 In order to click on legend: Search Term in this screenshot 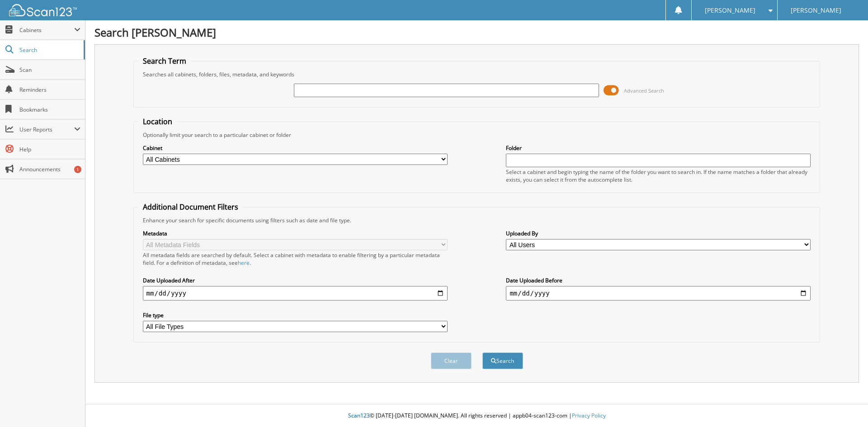, I will do `click(164, 61)`.